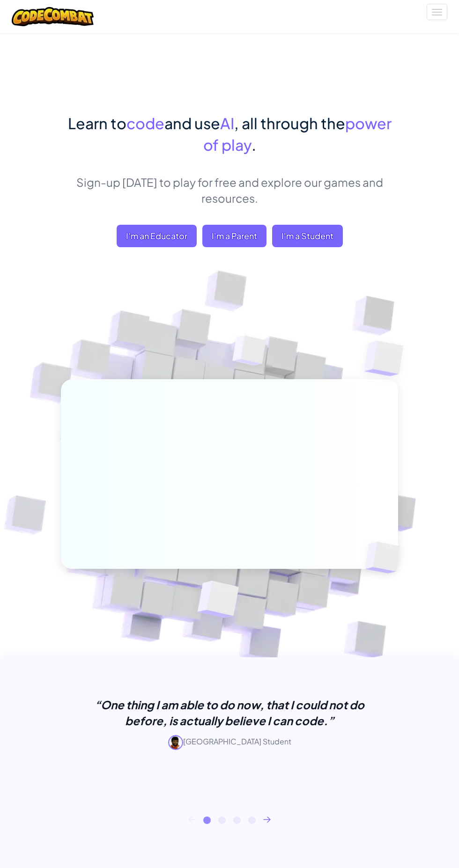 The height and width of the screenshot is (868, 459). What do you see at coordinates (145, 123) in the screenshot?
I see `span: code` at bounding box center [145, 123].